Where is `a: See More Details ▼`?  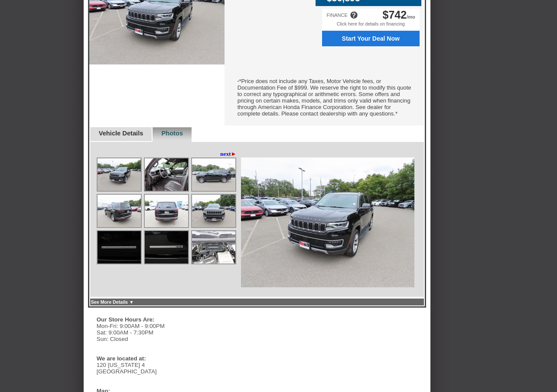
a: See More Details ▼ is located at coordinates (112, 302).